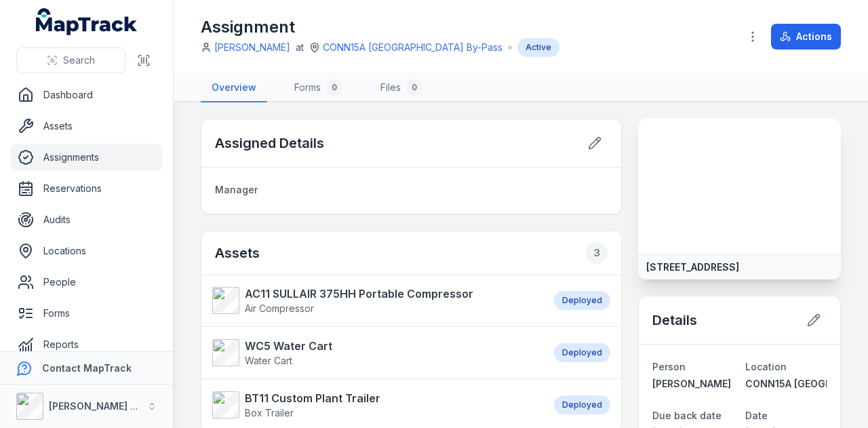 The width and height of the screenshot is (868, 428). I want to click on span: Person, so click(669, 366).